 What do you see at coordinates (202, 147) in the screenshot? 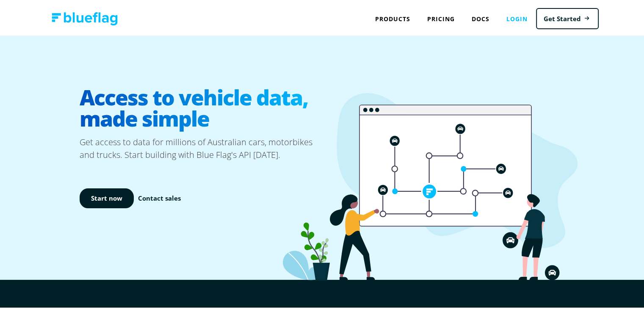
I see `p: Get access to data for millions of Australian cars, motorbikes and trucks. Start building with Bl...` at bounding box center [202, 147].